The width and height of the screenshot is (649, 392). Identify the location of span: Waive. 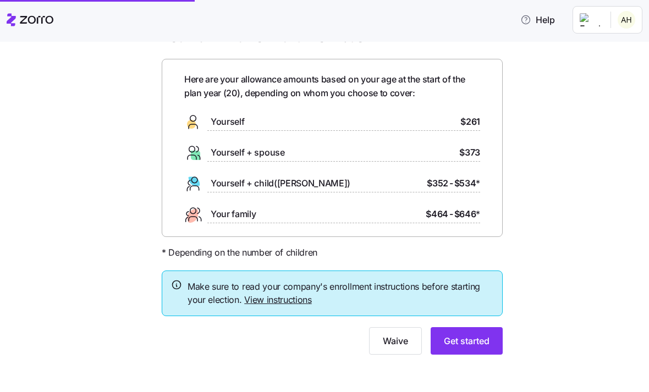
(396, 341).